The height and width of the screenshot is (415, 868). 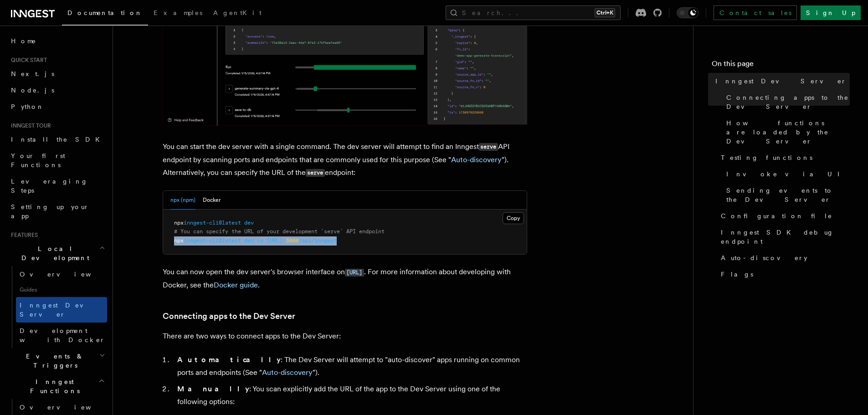 I want to click on span: Documentation, so click(x=105, y=13).